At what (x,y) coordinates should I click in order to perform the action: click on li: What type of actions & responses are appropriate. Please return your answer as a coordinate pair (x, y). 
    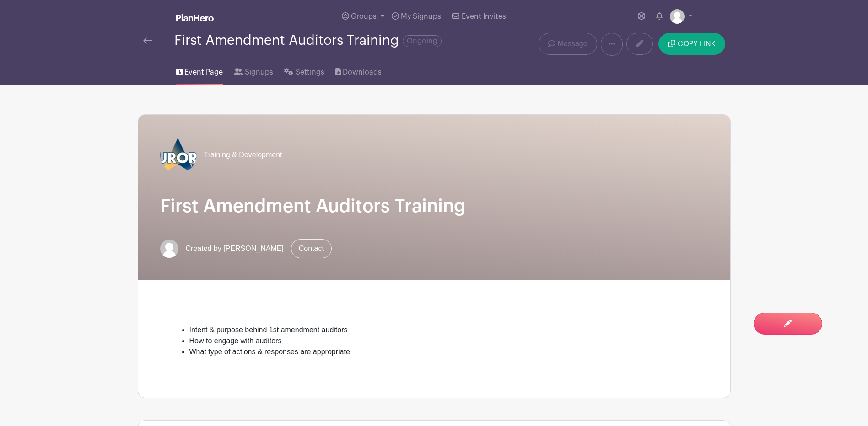
    Looking at the image, I should click on (438, 352).